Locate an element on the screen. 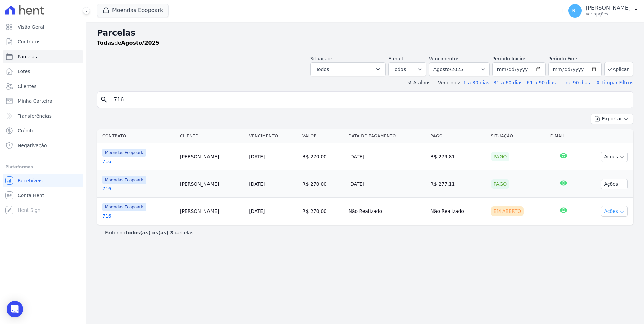 This screenshot has height=324, width=644. a: Transferências is located at coordinates (43, 116).